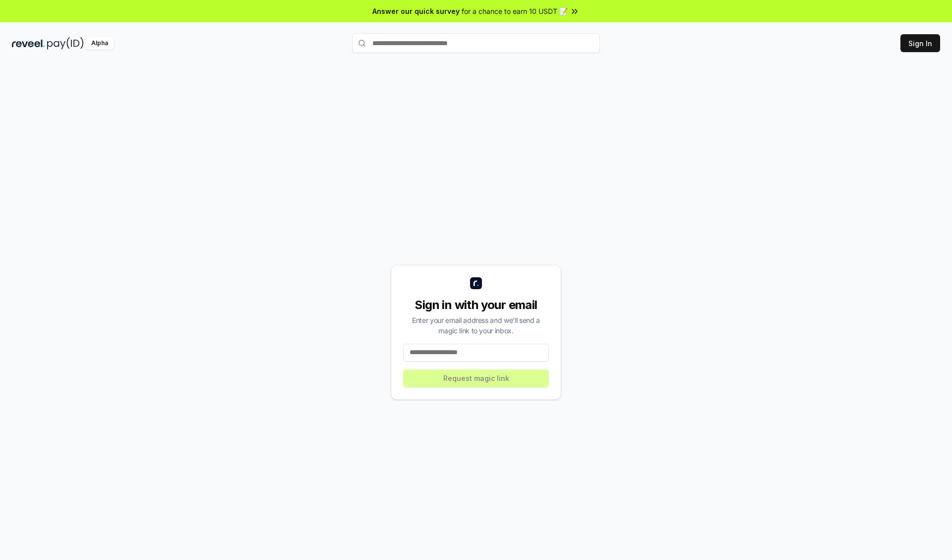 This screenshot has width=952, height=560. Describe the element at coordinates (100, 43) in the screenshot. I see `div: Alpha` at that location.